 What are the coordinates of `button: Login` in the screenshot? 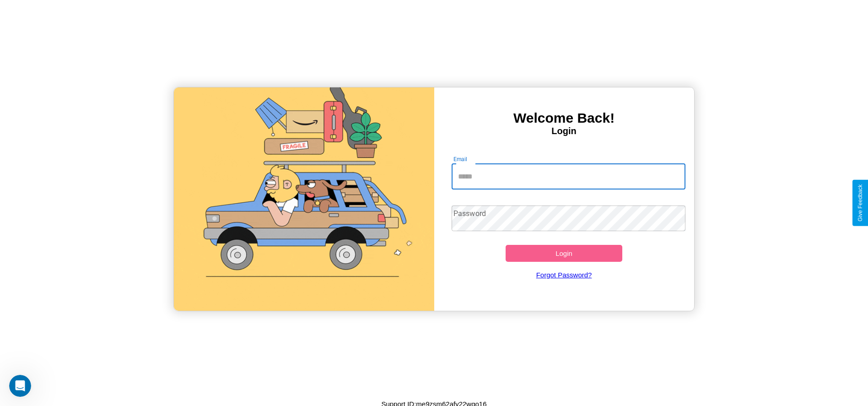 It's located at (564, 253).